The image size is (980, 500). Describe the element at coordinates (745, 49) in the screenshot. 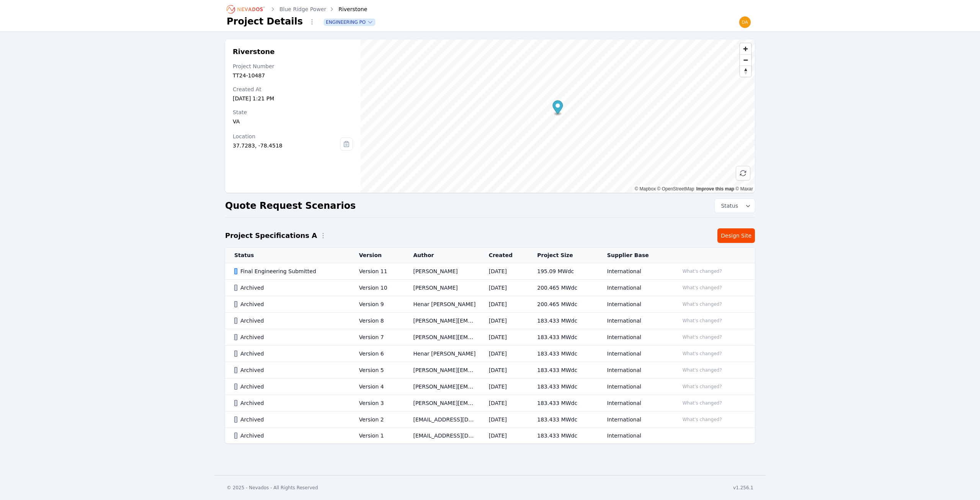

I see `button: Zoom in` at that location.